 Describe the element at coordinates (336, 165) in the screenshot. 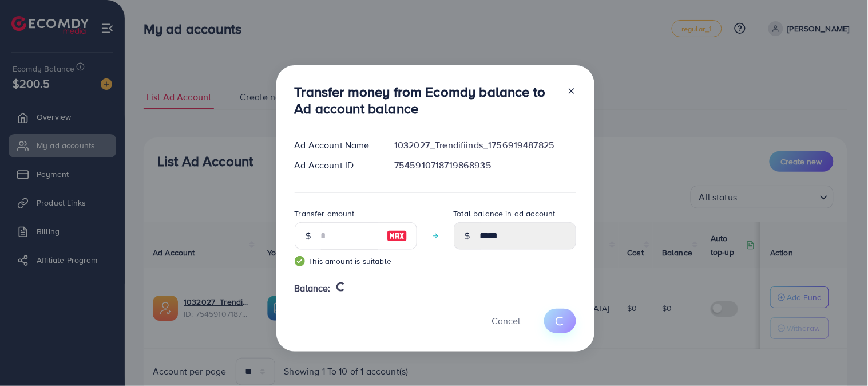

I see `div: Ad Account ID` at that location.